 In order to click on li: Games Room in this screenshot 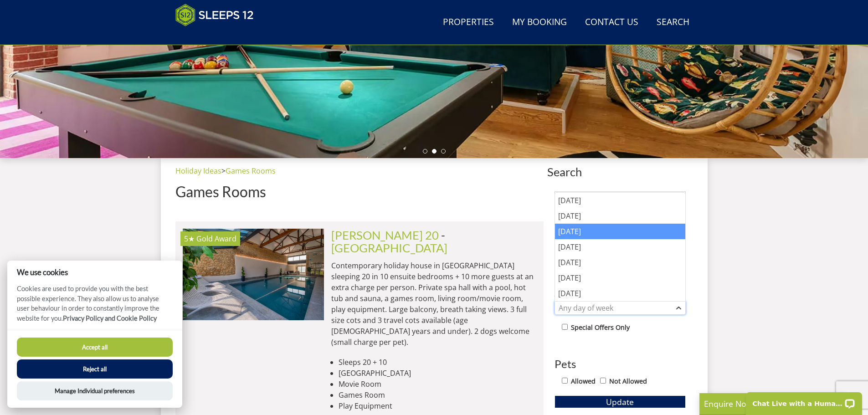, I will do `click(437, 396)`.